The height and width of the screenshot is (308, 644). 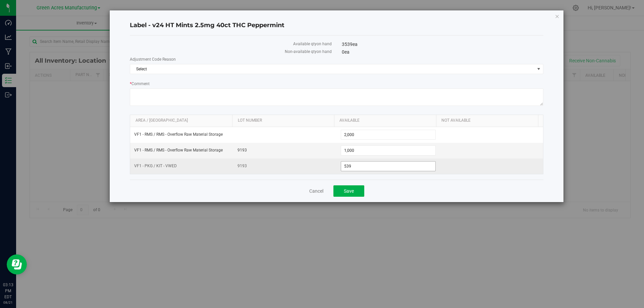 What do you see at coordinates (388, 135) in the screenshot?
I see `input: 2,000` at bounding box center [388, 135].